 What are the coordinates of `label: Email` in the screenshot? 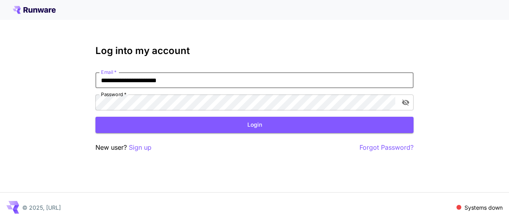 It's located at (108, 72).